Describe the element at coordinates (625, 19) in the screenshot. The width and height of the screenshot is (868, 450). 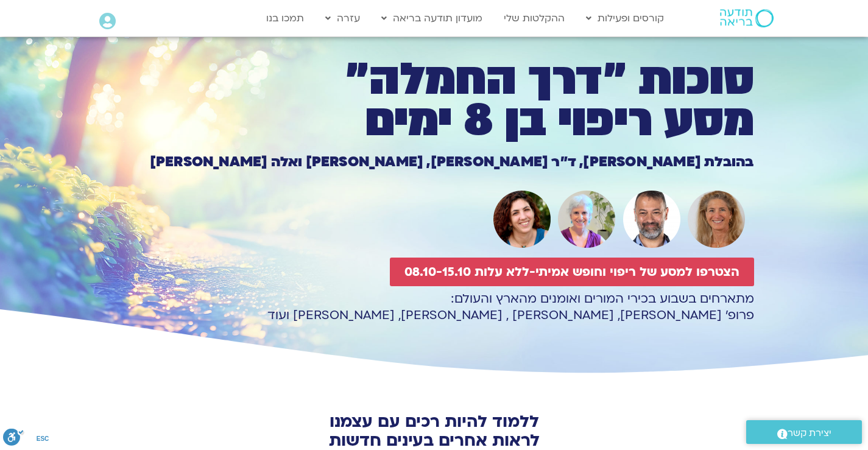
I see `a: קורסים ופעילות` at that location.